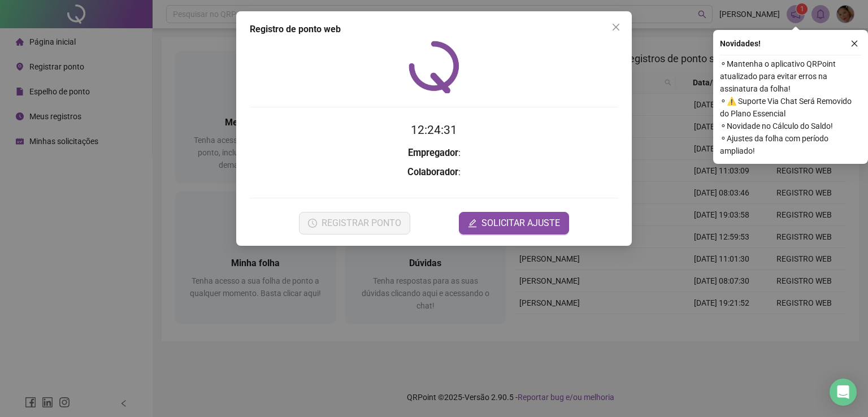 Image resolution: width=868 pixels, height=417 pixels. Describe the element at coordinates (616, 27) in the screenshot. I see `button: Close` at that location.